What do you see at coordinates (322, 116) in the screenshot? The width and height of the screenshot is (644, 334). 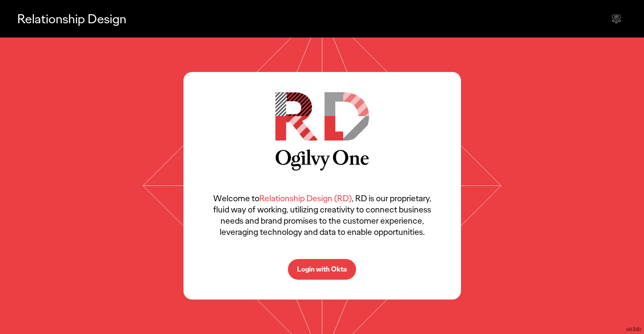 I see `img: RD Logo` at bounding box center [322, 116].